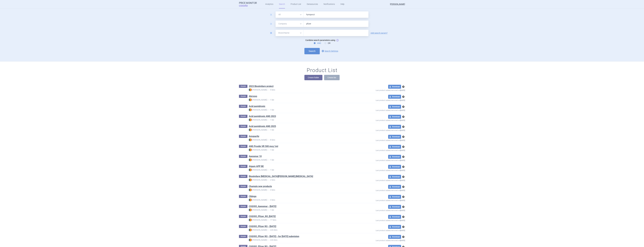 The height and width of the screenshot is (247, 644). Describe the element at coordinates (260, 186) in the screenshot. I see `h1: Champix new products` at that location.